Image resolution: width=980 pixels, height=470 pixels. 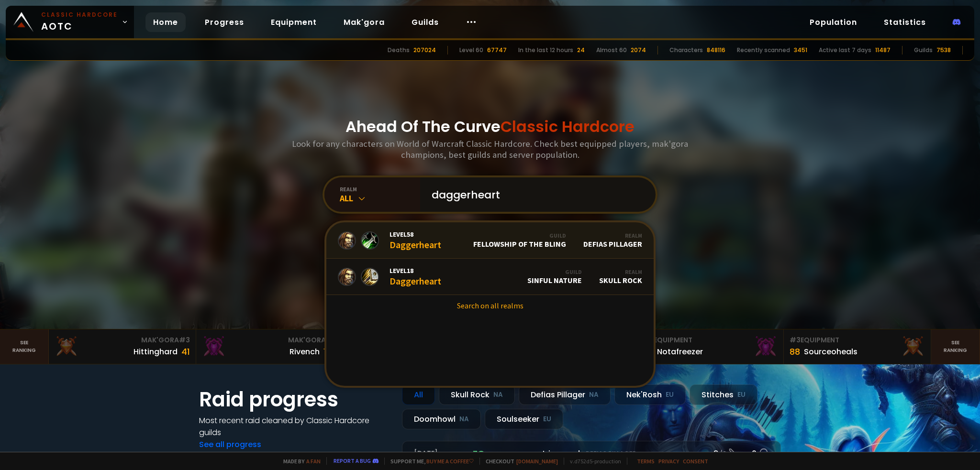 What do you see at coordinates (293, 22) in the screenshot?
I see `a: Equipment` at bounding box center [293, 22].